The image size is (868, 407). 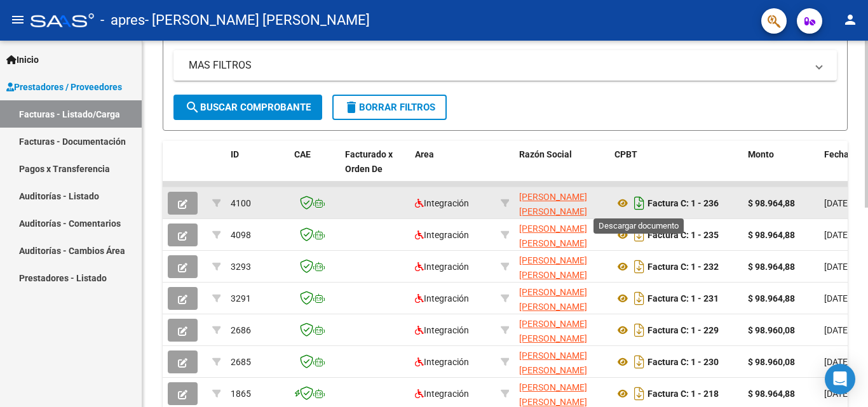 I want to click on span: 4098, so click(x=241, y=235).